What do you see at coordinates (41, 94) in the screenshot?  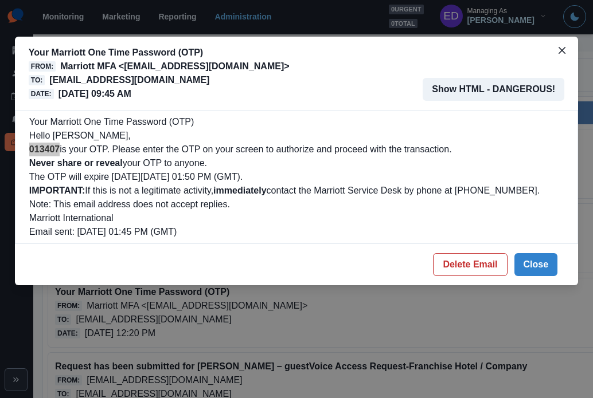 I see `span: Date:` at bounding box center [41, 94].